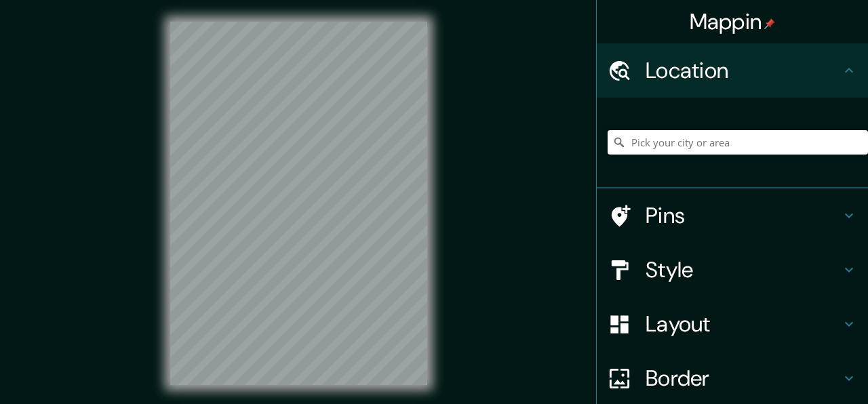 The height and width of the screenshot is (404, 868). What do you see at coordinates (732, 215) in the screenshot?
I see `div: Pins` at bounding box center [732, 215].